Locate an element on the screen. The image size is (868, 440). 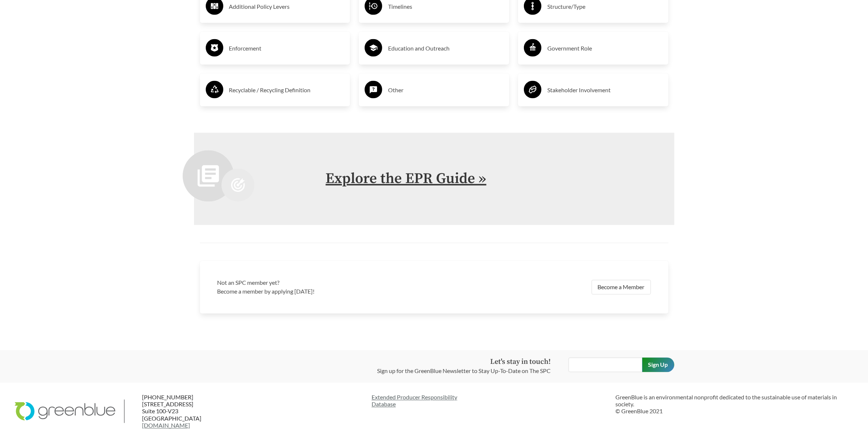
h3: Structure/Type is located at coordinates (605, 7).